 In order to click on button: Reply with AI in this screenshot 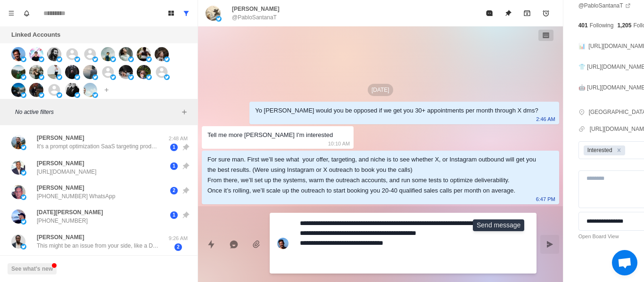, I will do `click(234, 244)`.